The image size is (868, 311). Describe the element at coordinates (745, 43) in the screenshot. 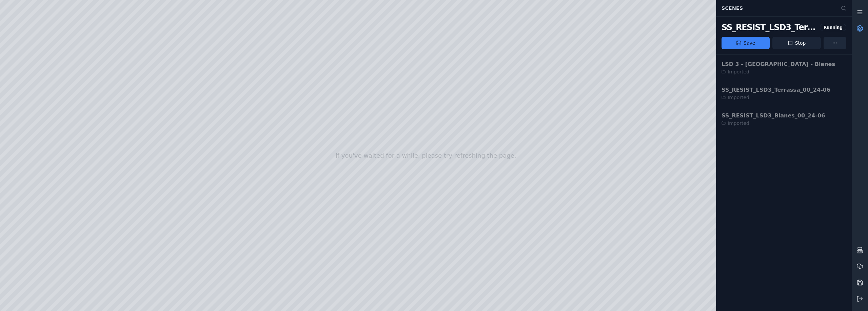

I see `button: Save` at that location.